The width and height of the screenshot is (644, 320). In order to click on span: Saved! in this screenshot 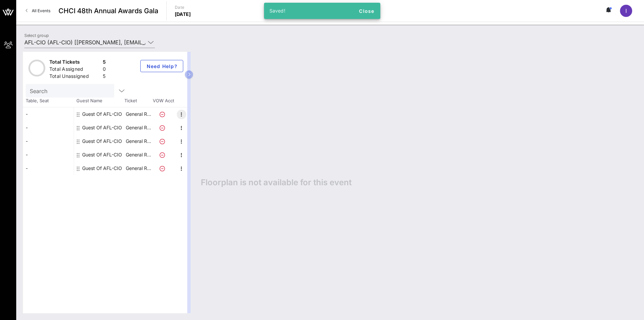, I will do `click(277, 10)`.